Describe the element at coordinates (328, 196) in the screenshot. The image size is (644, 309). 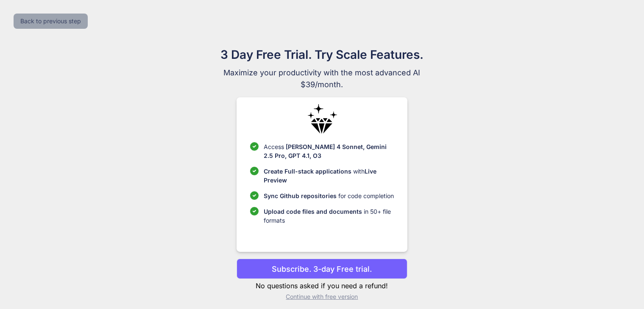
I see `p: for code completion` at that location.